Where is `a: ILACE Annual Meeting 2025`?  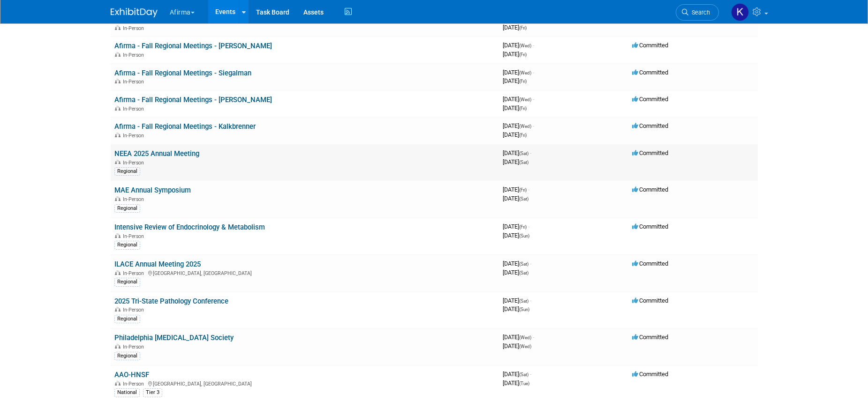 a: ILACE Annual Meeting 2025 is located at coordinates (158, 264).